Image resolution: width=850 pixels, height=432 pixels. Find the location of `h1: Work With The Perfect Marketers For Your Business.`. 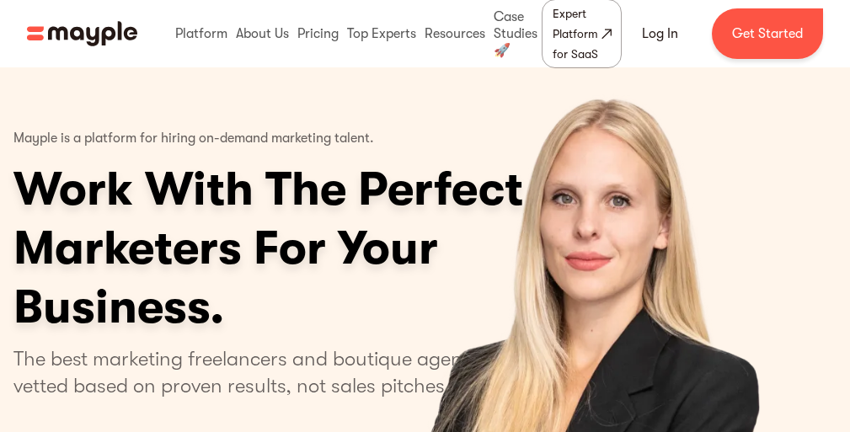

h1: Work With The Perfect Marketers For Your Business. is located at coordinates (333, 248).